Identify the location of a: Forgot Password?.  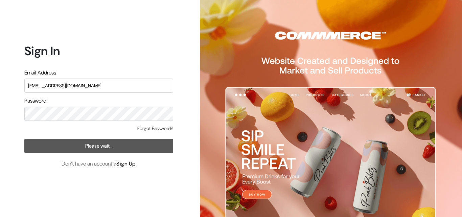
(155, 128).